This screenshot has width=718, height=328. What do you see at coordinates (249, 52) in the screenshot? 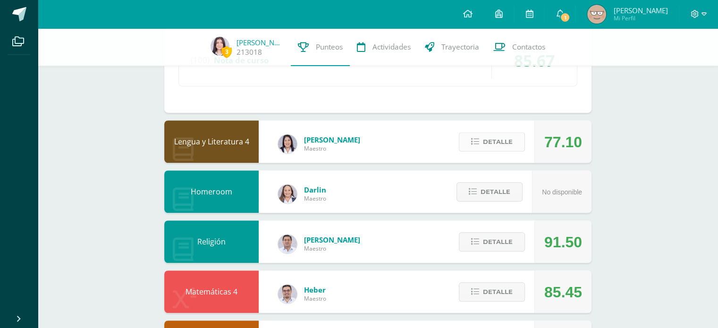
I see `a: 213018` at bounding box center [249, 52].